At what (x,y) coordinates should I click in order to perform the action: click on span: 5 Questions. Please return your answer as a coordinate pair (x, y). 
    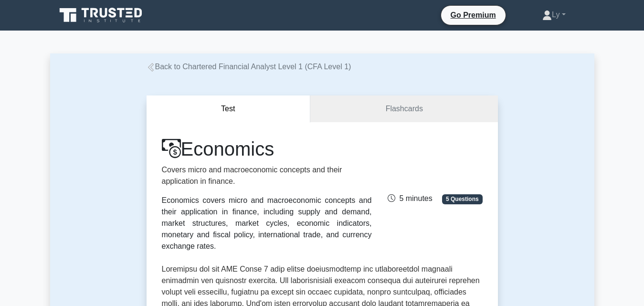
    Looking at the image, I should click on (462, 199).